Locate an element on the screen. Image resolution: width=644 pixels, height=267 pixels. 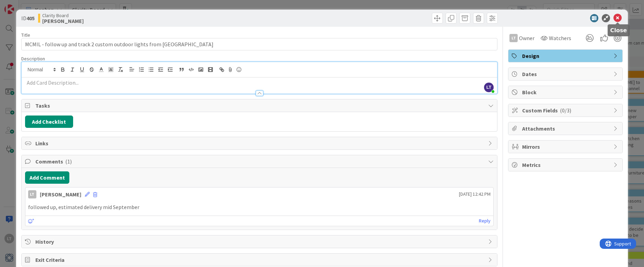
h5: Close is located at coordinates (619, 30).